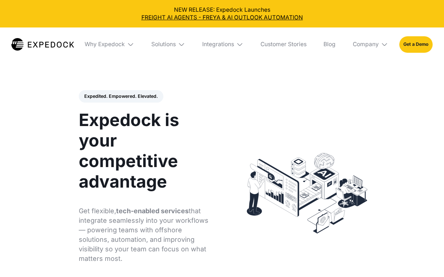 This screenshot has height=277, width=444. Describe the element at coordinates (152, 211) in the screenshot. I see `strong: tech-enabled services` at that location.